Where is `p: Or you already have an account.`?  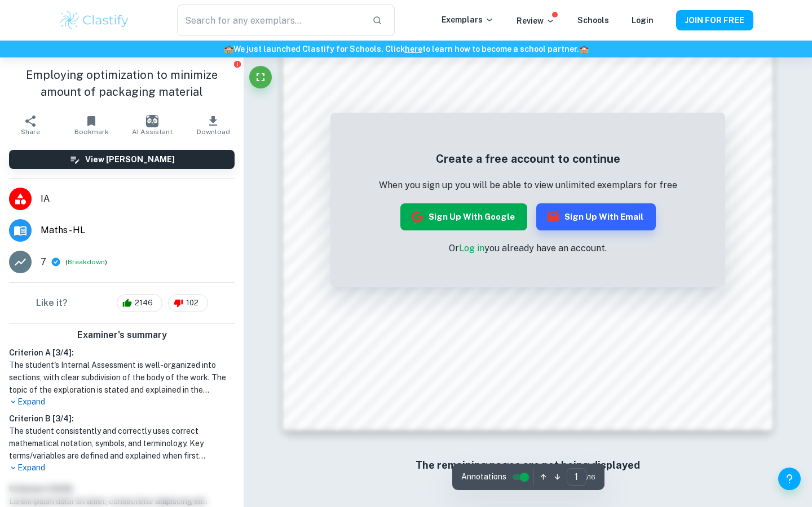 p: Or you already have an account. is located at coordinates (528, 248).